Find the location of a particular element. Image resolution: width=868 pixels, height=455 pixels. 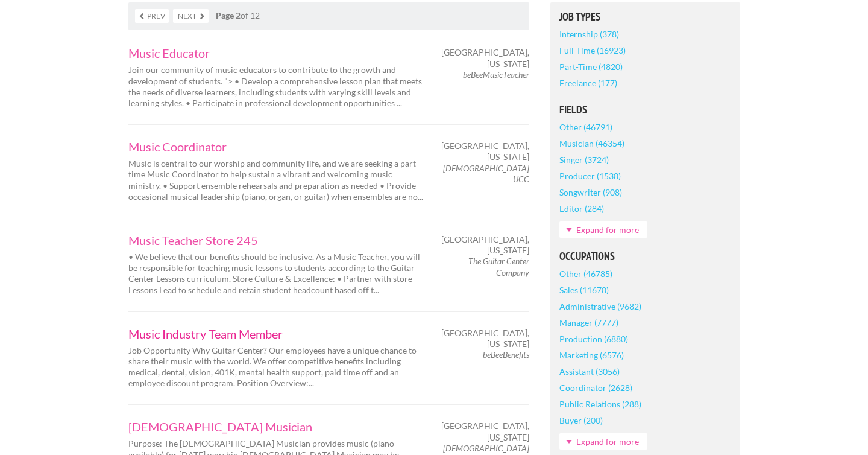

strong: Page 2 is located at coordinates (228, 15).